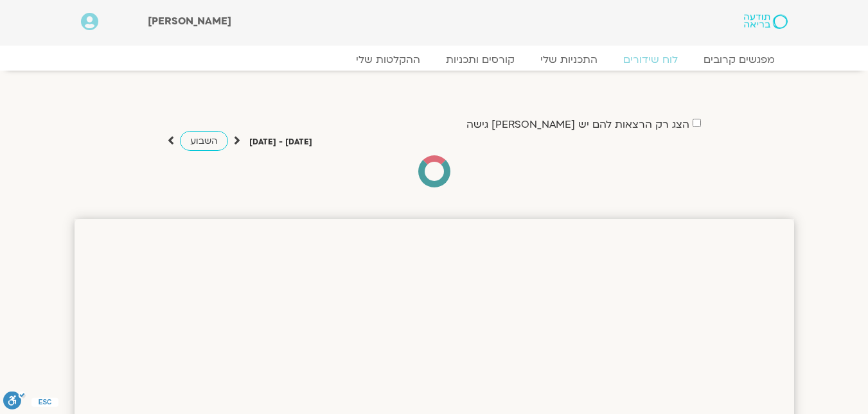 The height and width of the screenshot is (414, 868). I want to click on a: לוח שידורים, so click(650, 60).